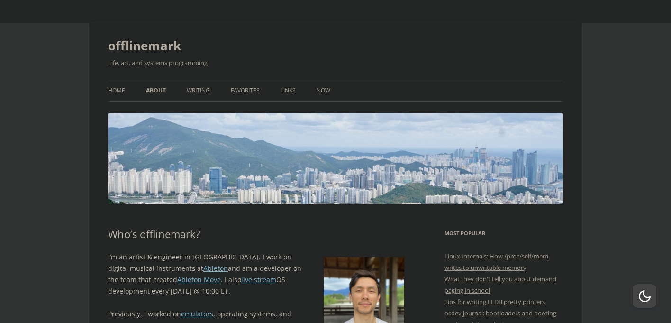  What do you see at coordinates (156, 90) in the screenshot?
I see `a: About` at bounding box center [156, 90].